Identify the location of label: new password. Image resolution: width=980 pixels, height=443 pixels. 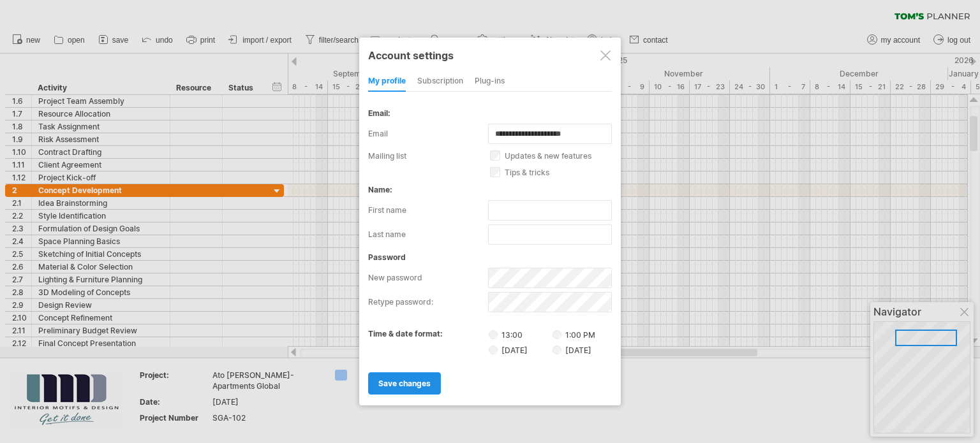
(428, 278).